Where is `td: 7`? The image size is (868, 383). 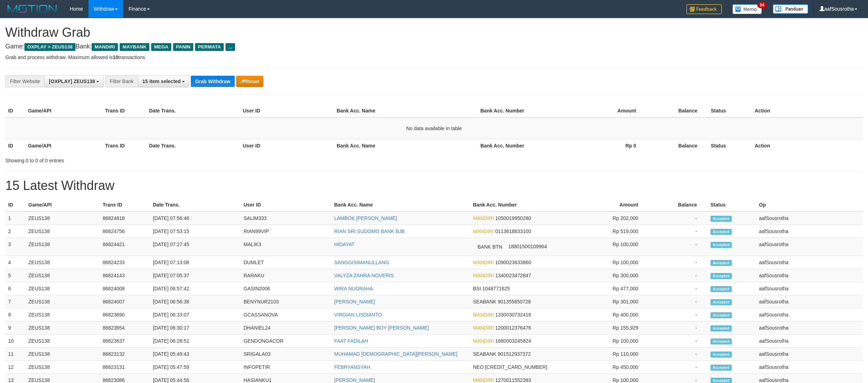 td: 7 is located at coordinates (15, 301).